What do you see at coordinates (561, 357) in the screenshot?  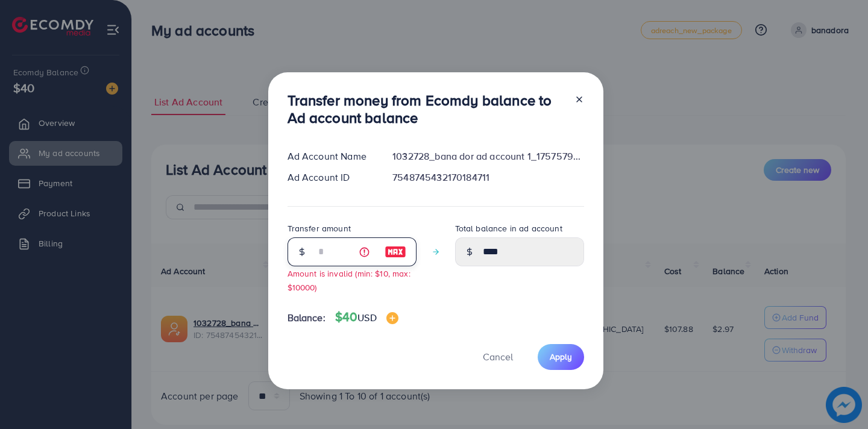 I see `button: Apply` at bounding box center [561, 357].